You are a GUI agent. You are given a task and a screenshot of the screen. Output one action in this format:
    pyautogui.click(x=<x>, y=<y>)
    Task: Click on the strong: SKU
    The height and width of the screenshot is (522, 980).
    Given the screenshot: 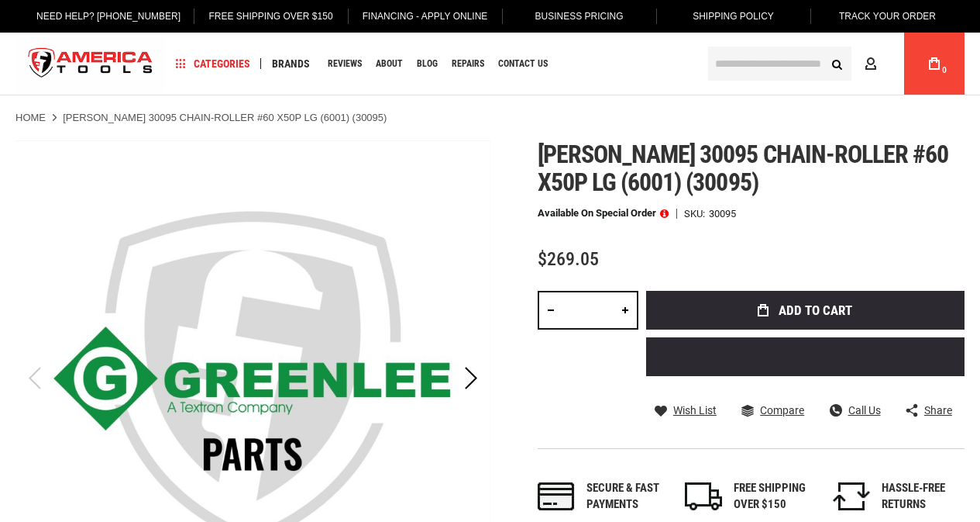 What is the action you would take?
    pyautogui.click(x=696, y=213)
    